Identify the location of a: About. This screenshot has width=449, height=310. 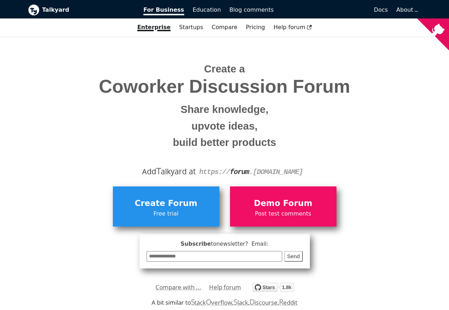
(407, 10).